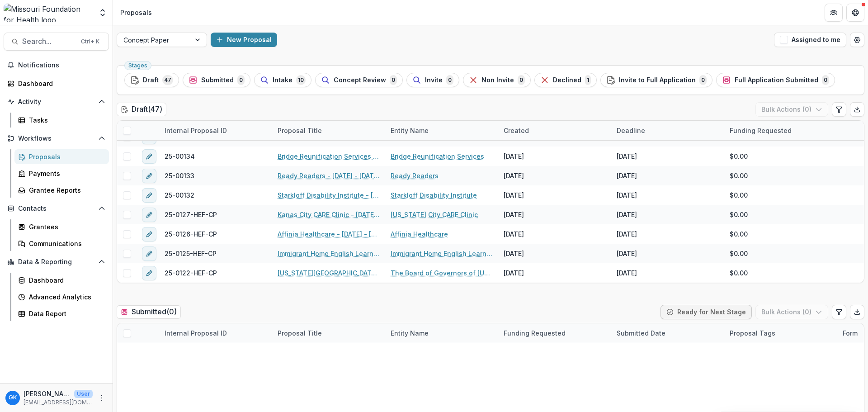  What do you see at coordinates (65, 157) in the screenshot?
I see `div: Proposals` at bounding box center [65, 157].